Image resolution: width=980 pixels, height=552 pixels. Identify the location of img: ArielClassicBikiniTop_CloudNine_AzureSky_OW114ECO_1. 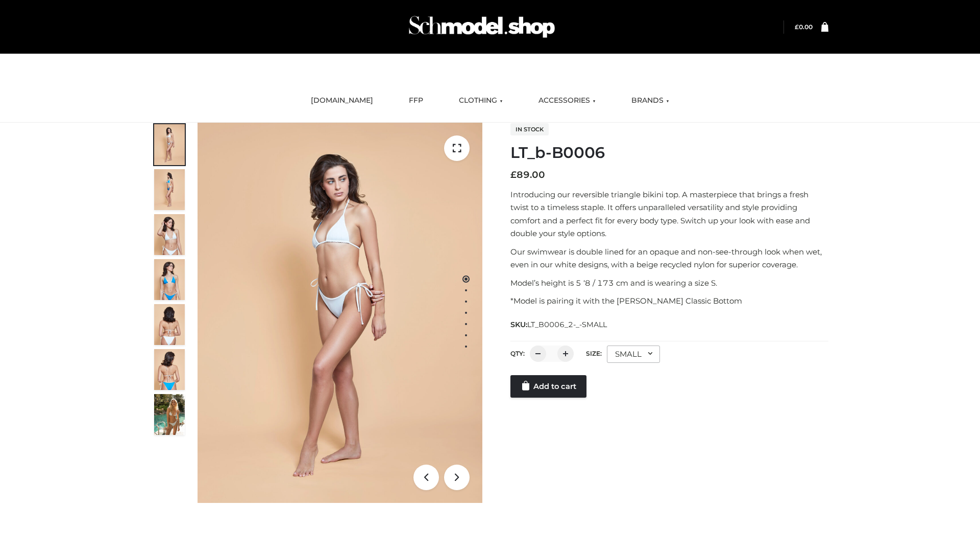
(340, 313).